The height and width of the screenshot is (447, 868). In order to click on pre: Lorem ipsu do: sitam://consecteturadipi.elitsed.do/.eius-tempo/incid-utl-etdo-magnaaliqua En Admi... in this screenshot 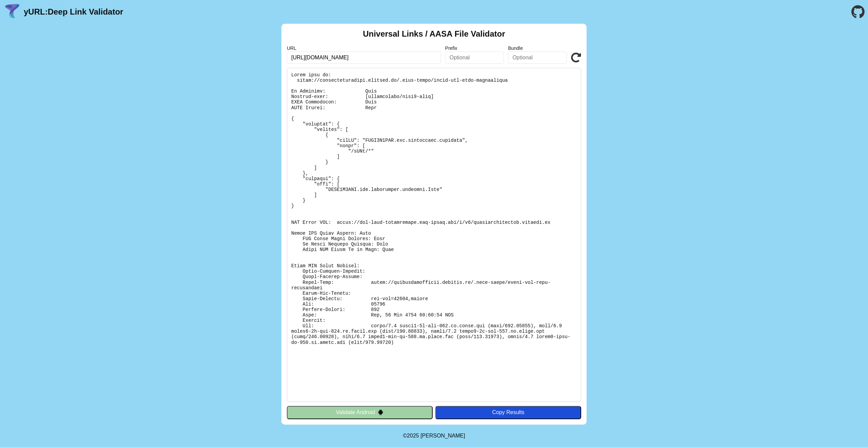, I will do `click(434, 234)`.